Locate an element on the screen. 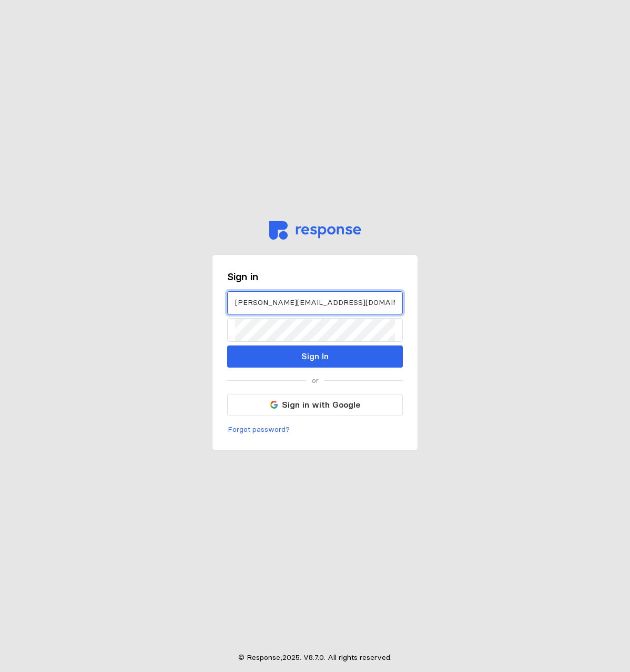  button: Sign In is located at coordinates (315, 356).